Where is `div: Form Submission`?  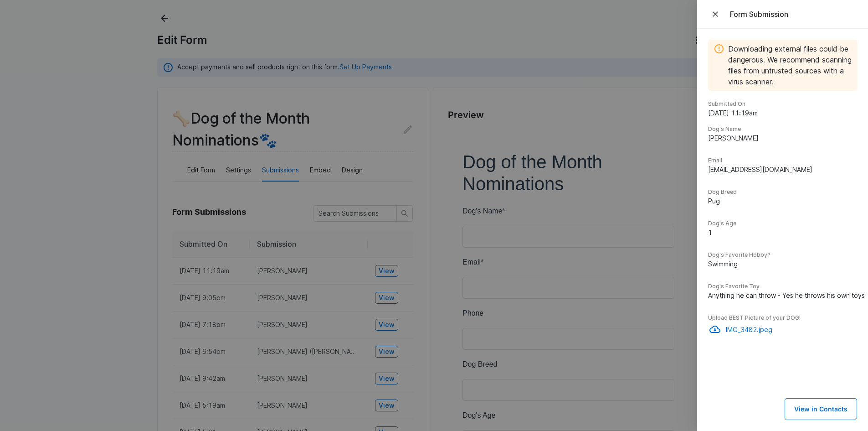
div: Form Submission is located at coordinates (793, 14).